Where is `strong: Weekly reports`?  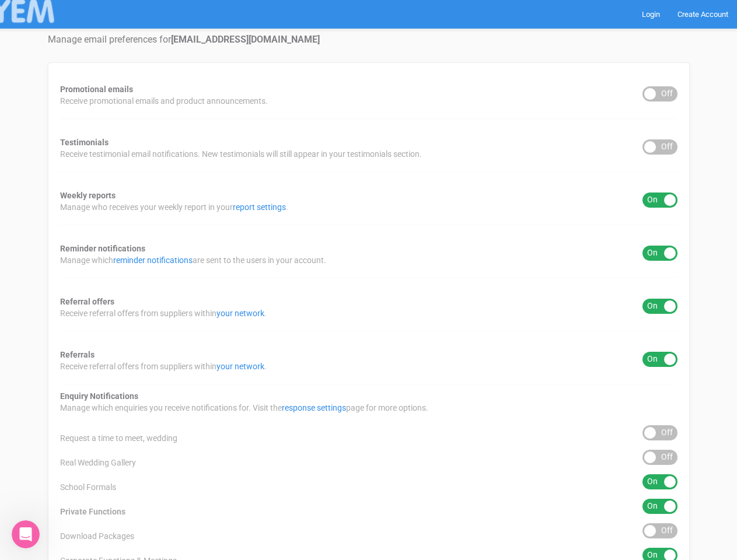
strong: Weekly reports is located at coordinates (88, 195).